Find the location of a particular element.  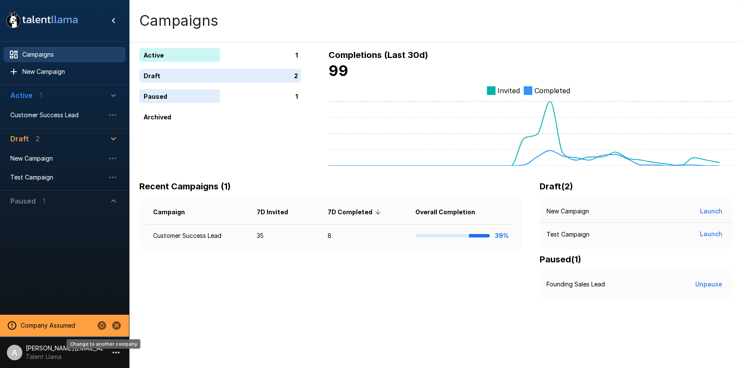

td: 8 is located at coordinates (365, 236).